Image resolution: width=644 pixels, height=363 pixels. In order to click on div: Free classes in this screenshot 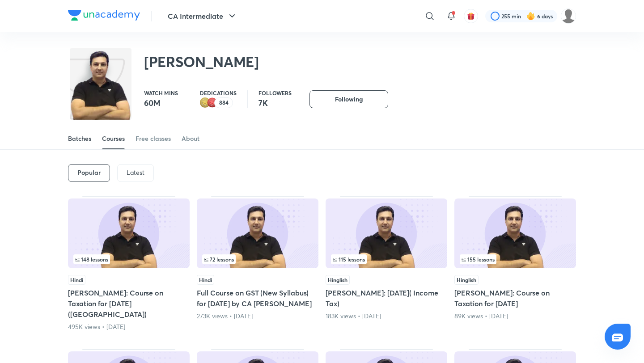, I will do `click(153, 139)`.